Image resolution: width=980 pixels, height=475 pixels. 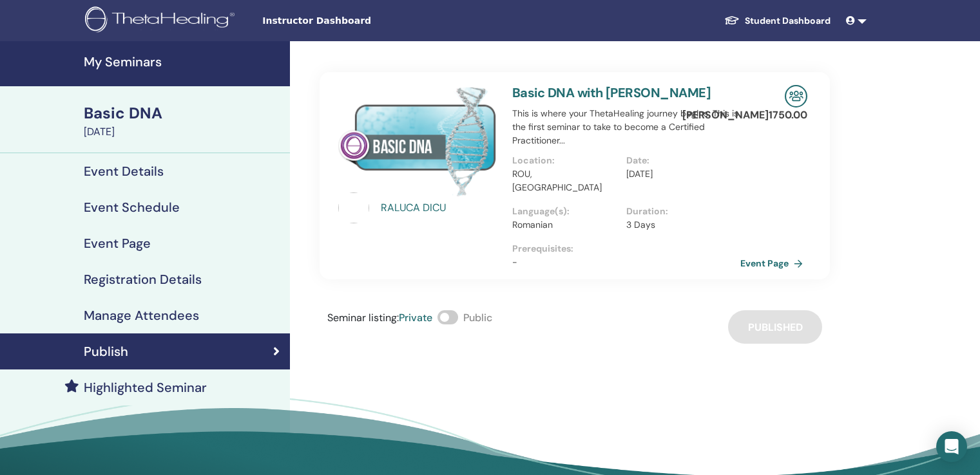 What do you see at coordinates (123, 171) in the screenshot?
I see `h4: Event Details` at bounding box center [123, 171].